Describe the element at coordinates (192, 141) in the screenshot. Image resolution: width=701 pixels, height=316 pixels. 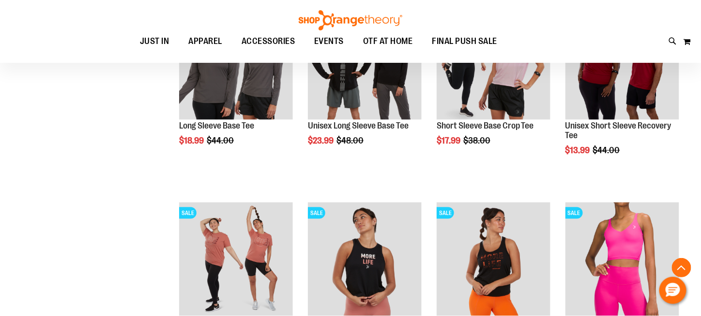
I see `span: $18.99` at that location.